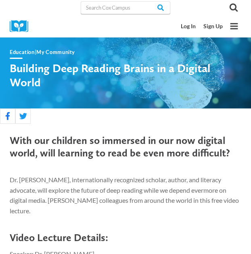  Describe the element at coordinates (201, 26) in the screenshot. I see `nav: Secondary Mobile Navigation` at that location.